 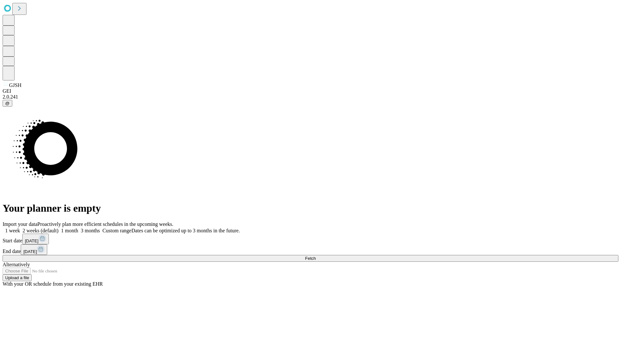 I want to click on button: Fetch, so click(x=310, y=258).